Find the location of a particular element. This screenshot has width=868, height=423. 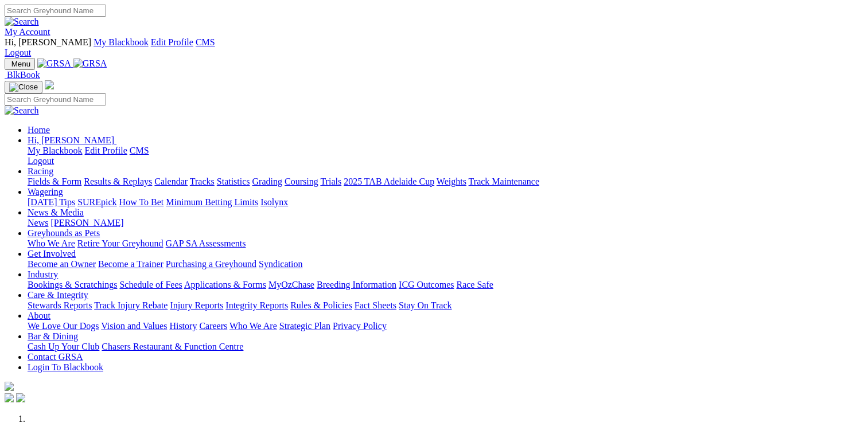

a: Care & Integrity is located at coordinates (58, 295).